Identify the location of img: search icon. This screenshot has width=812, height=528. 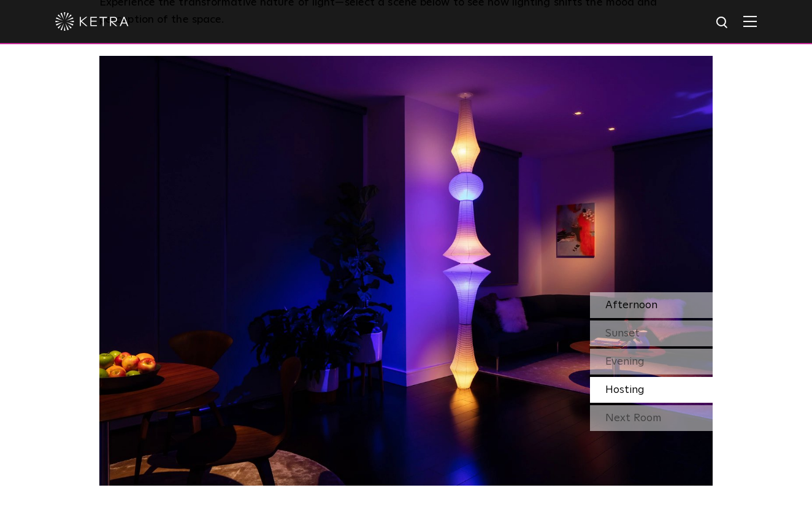
(722, 23).